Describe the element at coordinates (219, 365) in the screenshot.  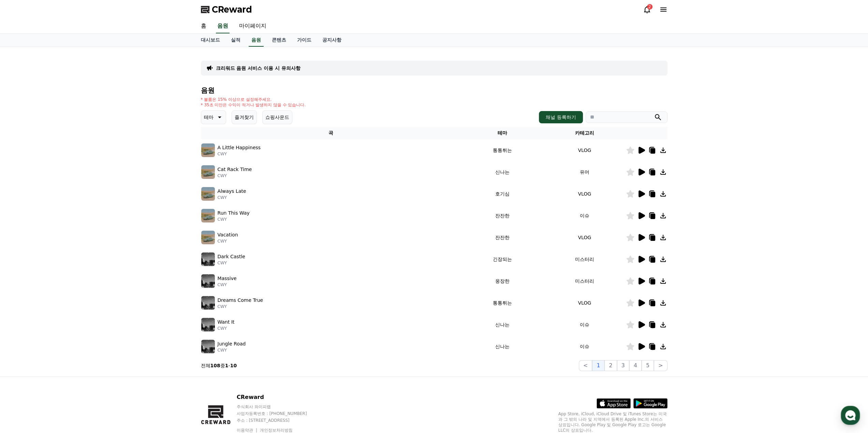
I see `p: 전체 중 -` at that location.